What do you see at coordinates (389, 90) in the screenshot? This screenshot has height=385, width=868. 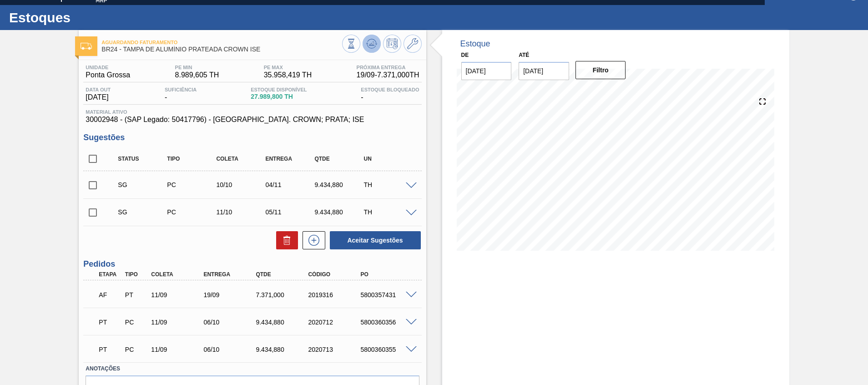 I see `span: Estoque Bloqueado` at bounding box center [389, 90].